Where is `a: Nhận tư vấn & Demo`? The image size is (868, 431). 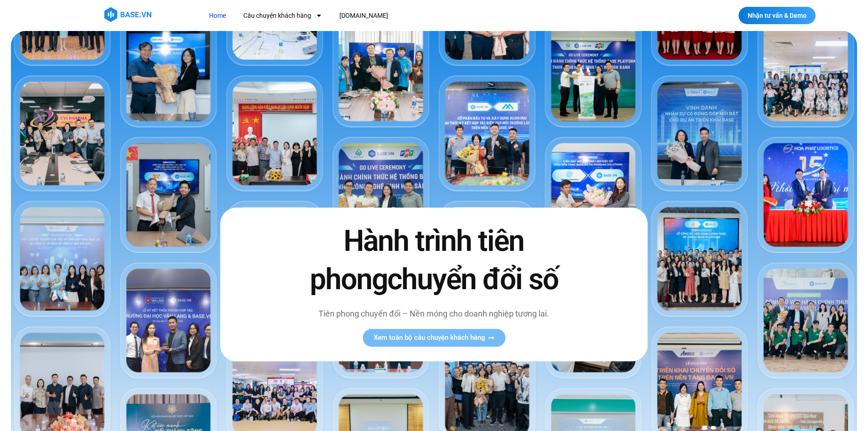 a: Nhận tư vấn & Demo is located at coordinates (777, 16).